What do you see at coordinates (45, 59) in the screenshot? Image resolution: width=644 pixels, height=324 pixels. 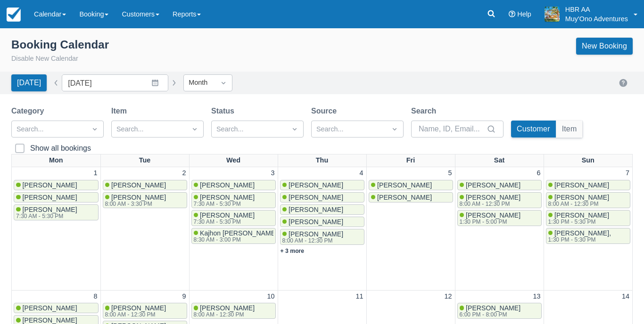 I see `button: Disable New Calendar` at bounding box center [45, 59].